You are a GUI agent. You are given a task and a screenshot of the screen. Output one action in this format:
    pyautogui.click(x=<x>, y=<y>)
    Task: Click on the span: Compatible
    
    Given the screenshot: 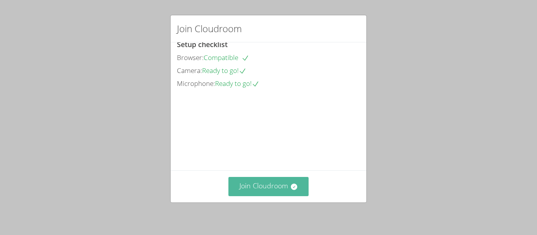 What is the action you would take?
    pyautogui.click(x=226, y=57)
    